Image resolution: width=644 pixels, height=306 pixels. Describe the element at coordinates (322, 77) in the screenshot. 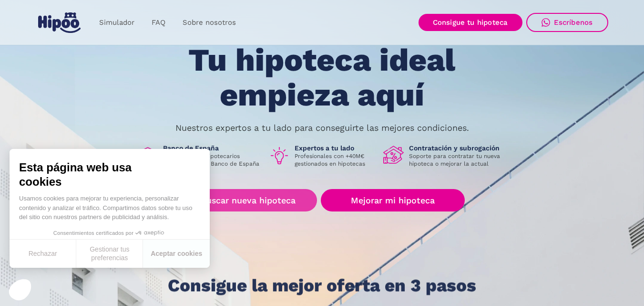

I see `h1: Tu hipoteca ideal empieza aquí` at that location.